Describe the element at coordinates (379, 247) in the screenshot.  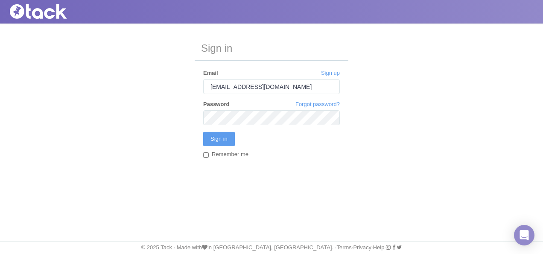
I see `a: Help` at that location.